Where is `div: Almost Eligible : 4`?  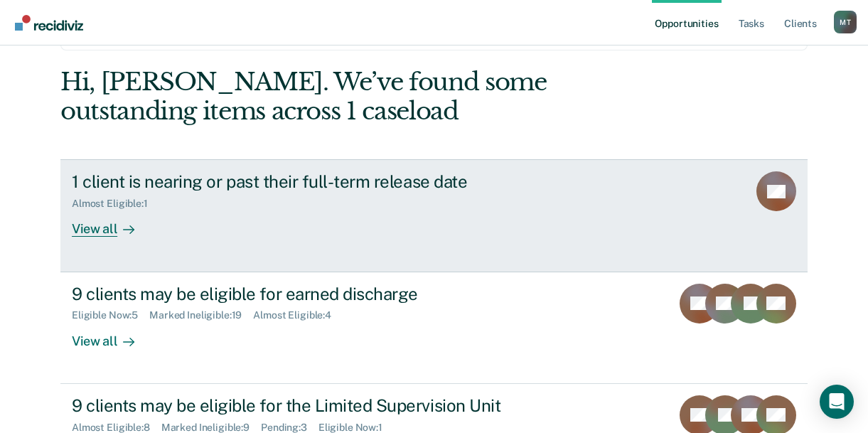 div: Almost Eligible : 4 is located at coordinates (298, 315).